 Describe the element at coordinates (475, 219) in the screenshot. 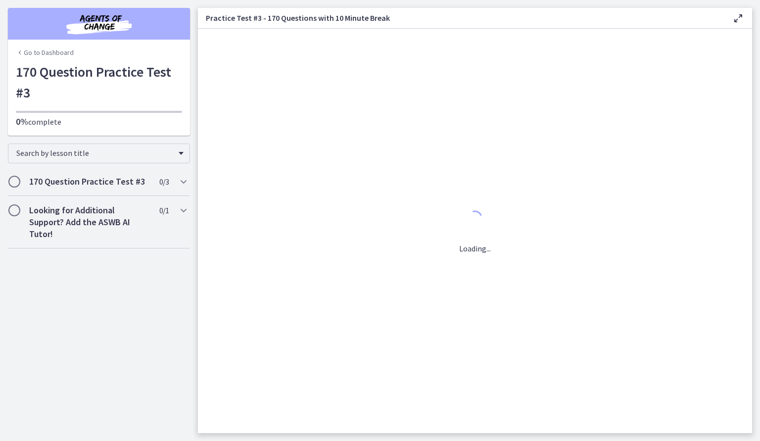

I see `div: 1` at that location.